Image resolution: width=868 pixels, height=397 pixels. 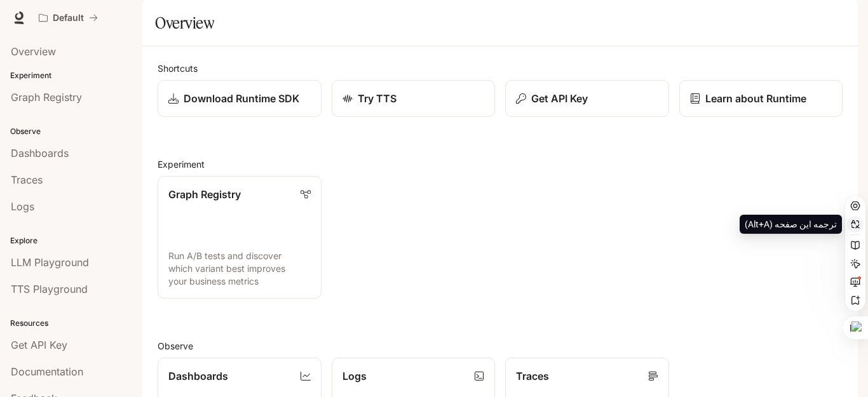 What do you see at coordinates (587, 98) in the screenshot?
I see `button: Get API Key` at bounding box center [587, 98].